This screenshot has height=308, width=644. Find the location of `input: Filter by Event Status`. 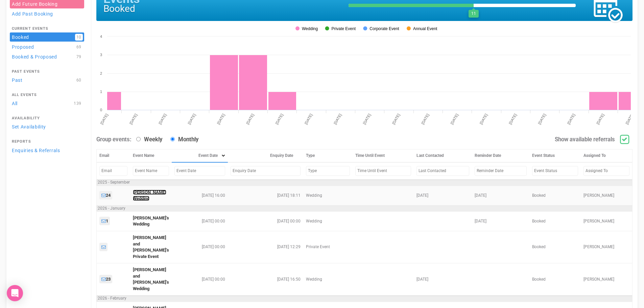

input: Filter by Event Status is located at coordinates (555, 171).